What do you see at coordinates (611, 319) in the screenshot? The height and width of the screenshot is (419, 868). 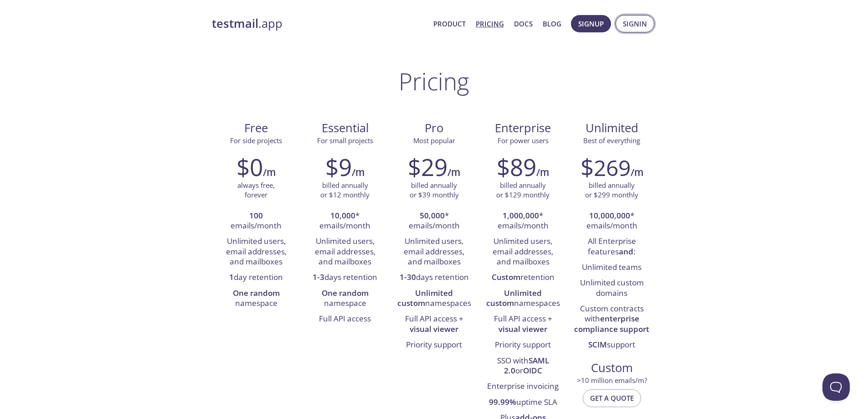 I see `li: Custom contracts with` at bounding box center [611, 319].